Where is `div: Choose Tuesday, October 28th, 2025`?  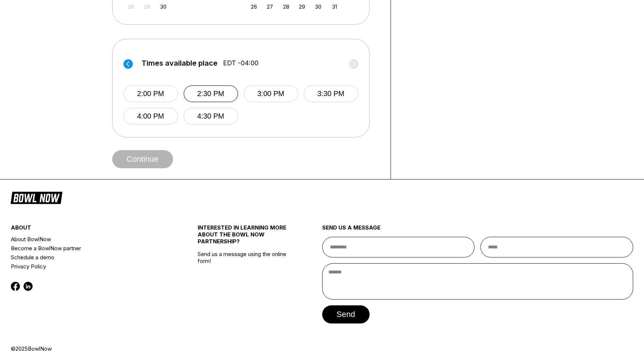
div: Choose Tuesday, October 28th, 2025 is located at coordinates (286, 7).